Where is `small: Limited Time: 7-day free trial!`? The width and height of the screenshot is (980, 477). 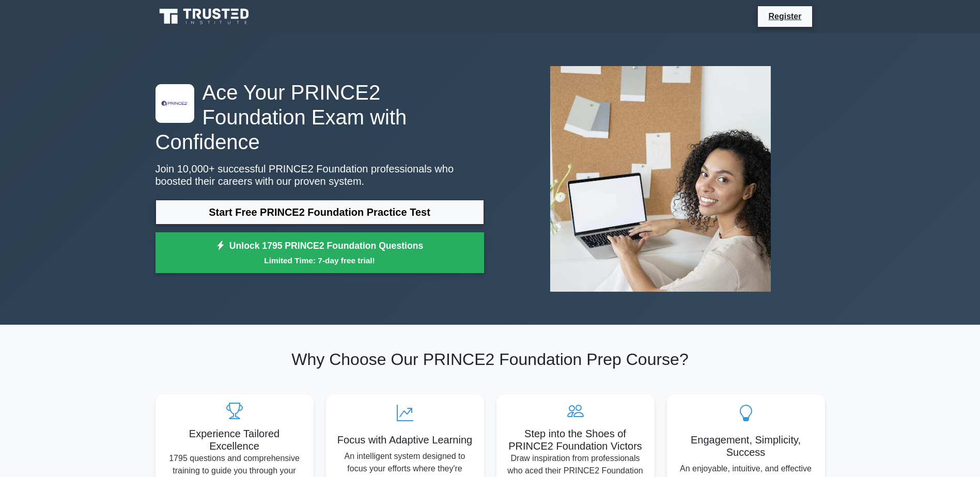 small: Limited Time: 7-day free trial! is located at coordinates (319, 260).